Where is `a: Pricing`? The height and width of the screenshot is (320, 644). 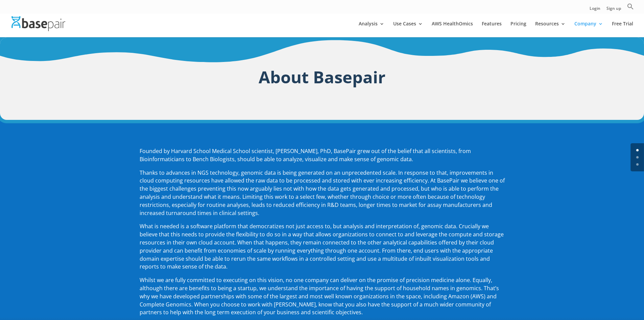 a: Pricing is located at coordinates (518, 29).